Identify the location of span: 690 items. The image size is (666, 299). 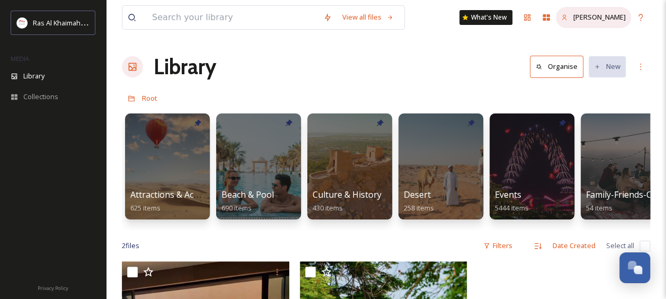
(236, 208).